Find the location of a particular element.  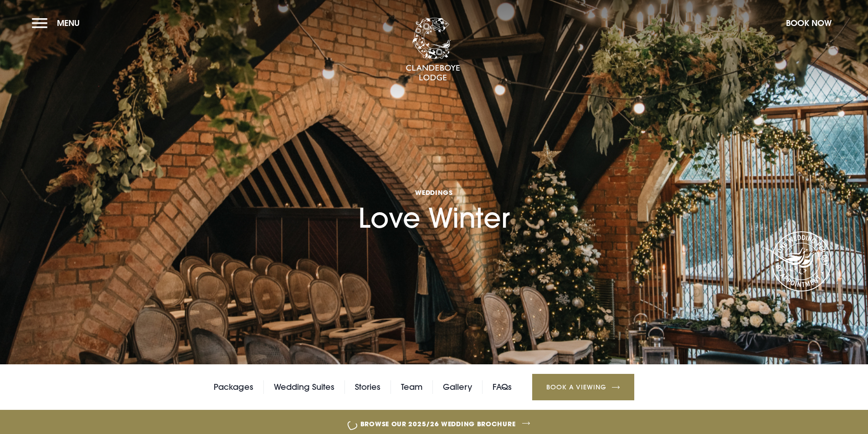

a: Wedding Suites is located at coordinates (304, 387).